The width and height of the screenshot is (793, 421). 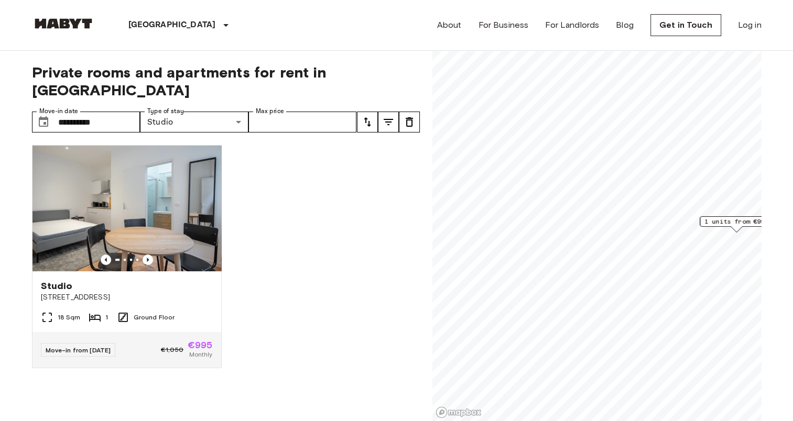 I want to click on a: About, so click(x=449, y=25).